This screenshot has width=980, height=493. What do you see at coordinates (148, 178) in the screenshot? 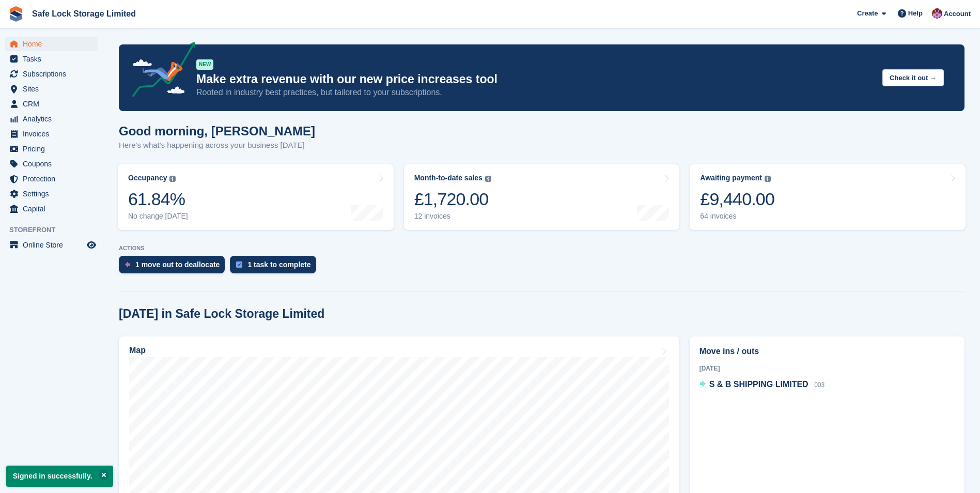
I see `div: Occupancy` at bounding box center [148, 178].